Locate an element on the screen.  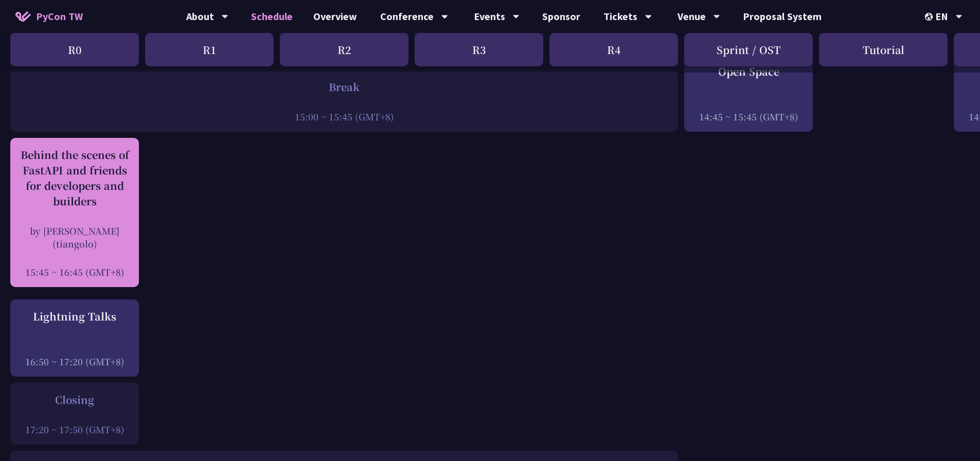
div: 14:45 ~ 15:45 (GMT+8) is located at coordinates (748, 116).